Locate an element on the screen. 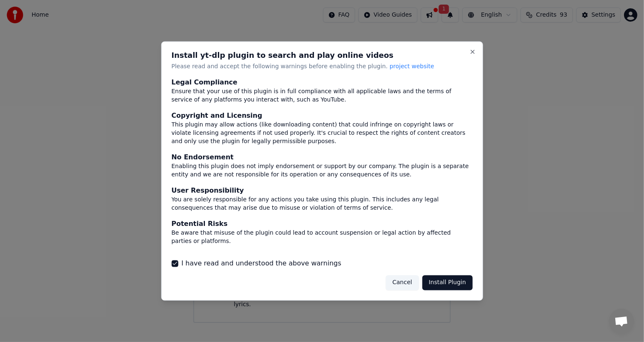 This screenshot has width=644, height=342. div: User Responsibility is located at coordinates (322, 191).